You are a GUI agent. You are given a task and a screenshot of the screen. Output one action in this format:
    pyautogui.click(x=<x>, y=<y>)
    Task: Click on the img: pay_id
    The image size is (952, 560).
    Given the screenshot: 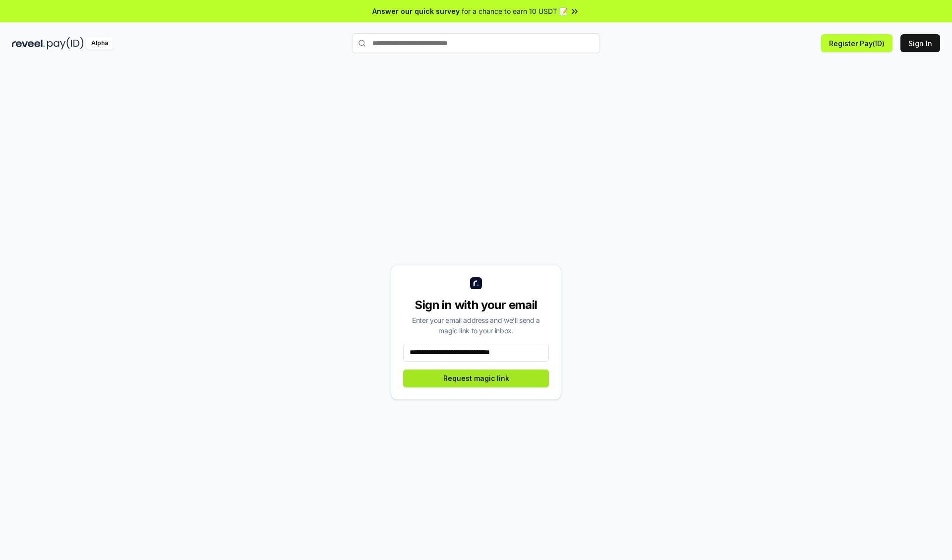 What is the action you would take?
    pyautogui.click(x=66, y=43)
    